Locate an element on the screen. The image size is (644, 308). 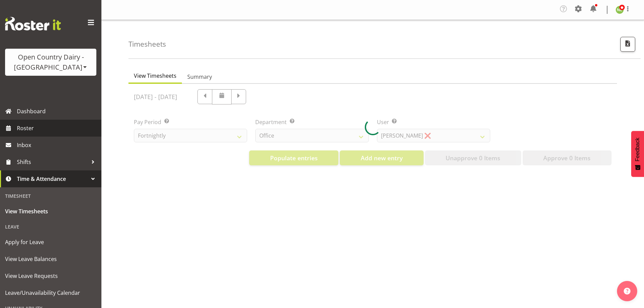
span: Dashboard is located at coordinates (57, 111).